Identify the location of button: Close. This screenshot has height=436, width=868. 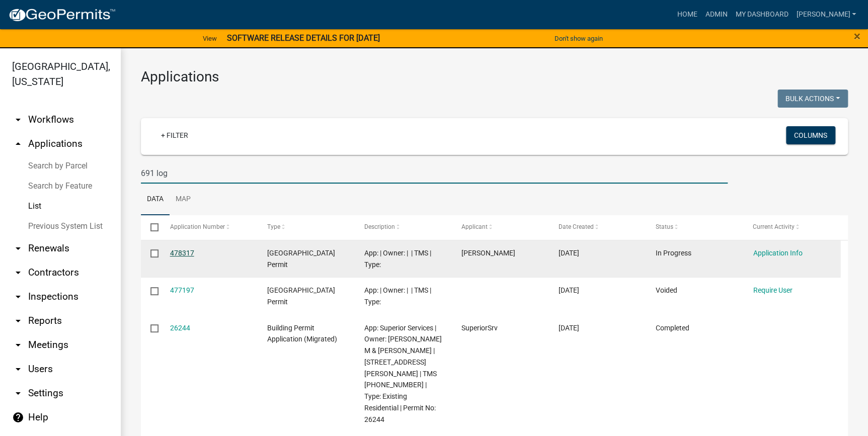
(857, 36).